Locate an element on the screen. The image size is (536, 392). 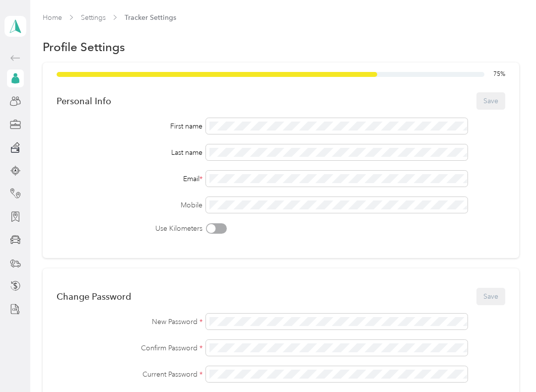
div: Email is located at coordinates (129, 178).